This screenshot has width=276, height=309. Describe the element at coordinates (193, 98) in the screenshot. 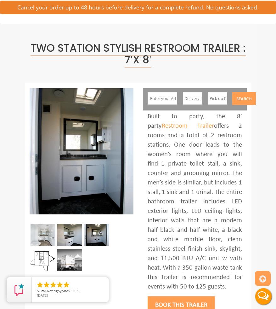

I see `input: Delivery Date` at that location.